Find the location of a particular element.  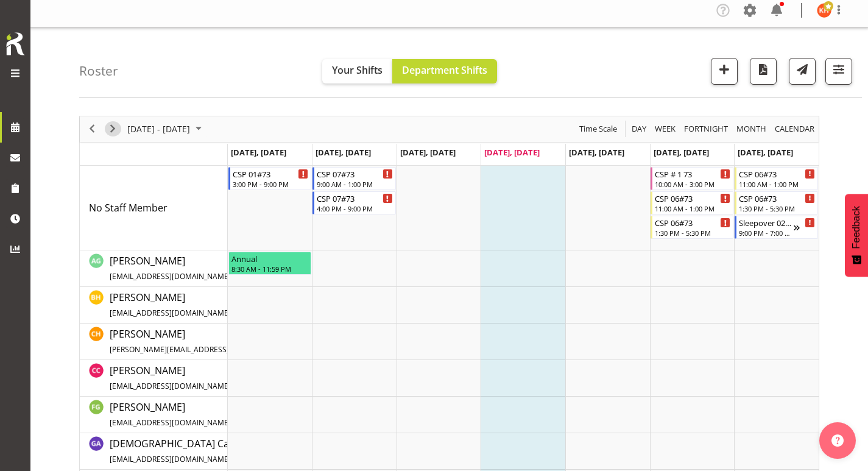

div: Sep 29 - Oct 05, 2025 is located at coordinates (166, 129).